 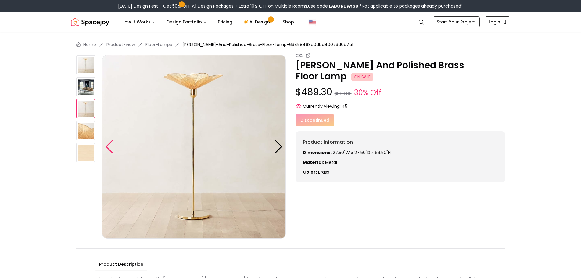 What do you see at coordinates (90, 45) in the screenshot?
I see `a: Home` at bounding box center [90, 45].